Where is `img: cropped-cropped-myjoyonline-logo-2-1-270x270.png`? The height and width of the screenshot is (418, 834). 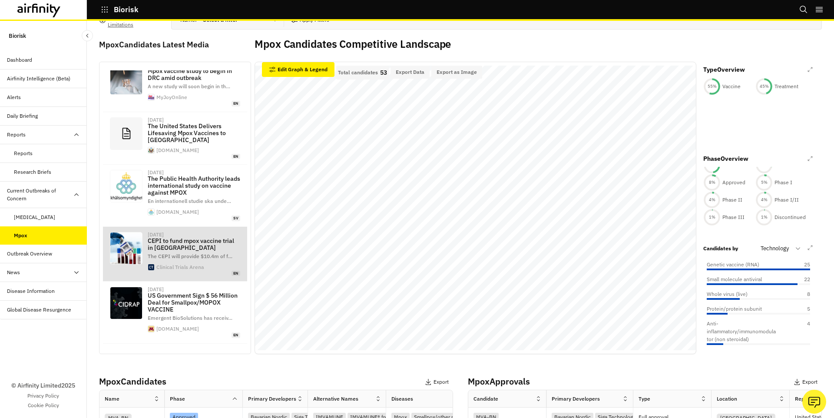 img: cropped-cropped-myjoyonline-logo-2-1-270x270.png is located at coordinates (151, 97).